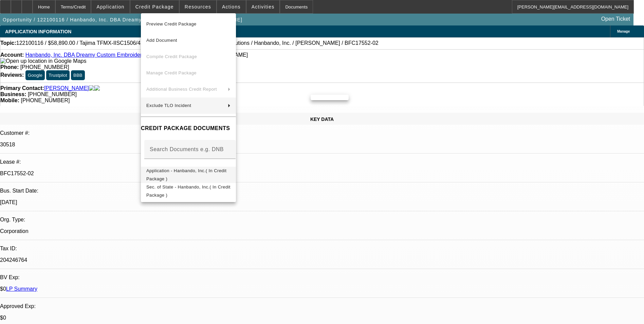  What do you see at coordinates (188, 191) in the screenshot?
I see `button: Sec. of State - Hanbando, Inc.( In Credit Package )` at bounding box center [188, 191].